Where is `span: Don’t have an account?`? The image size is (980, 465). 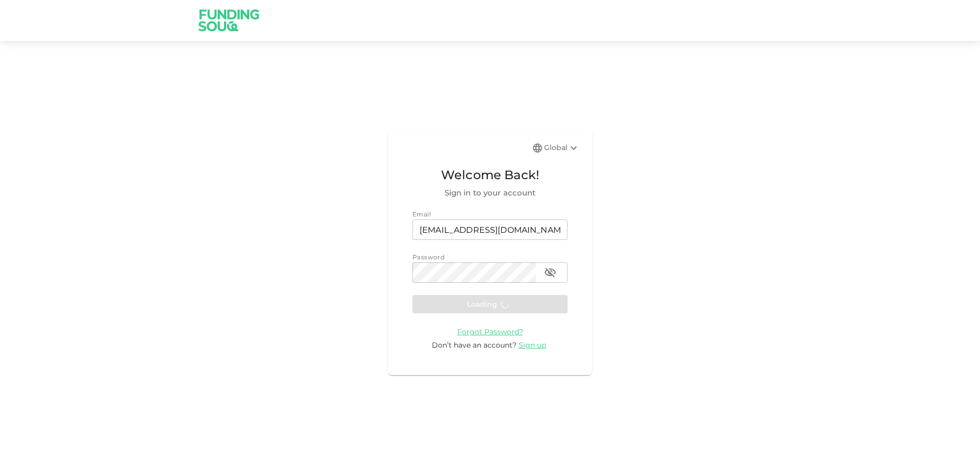
span: Don’t have an account? is located at coordinates (474, 345).